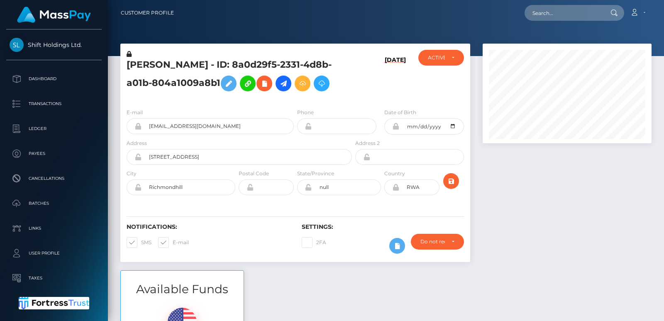 The image size is (664, 321). Describe the element at coordinates (305, 112) in the screenshot. I see `label: Phone` at that location.